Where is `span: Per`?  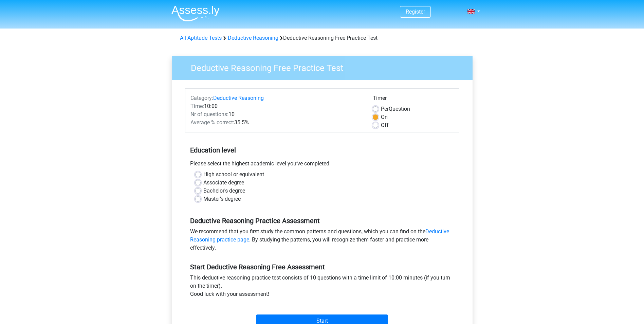
span: Per is located at coordinates (385, 109).